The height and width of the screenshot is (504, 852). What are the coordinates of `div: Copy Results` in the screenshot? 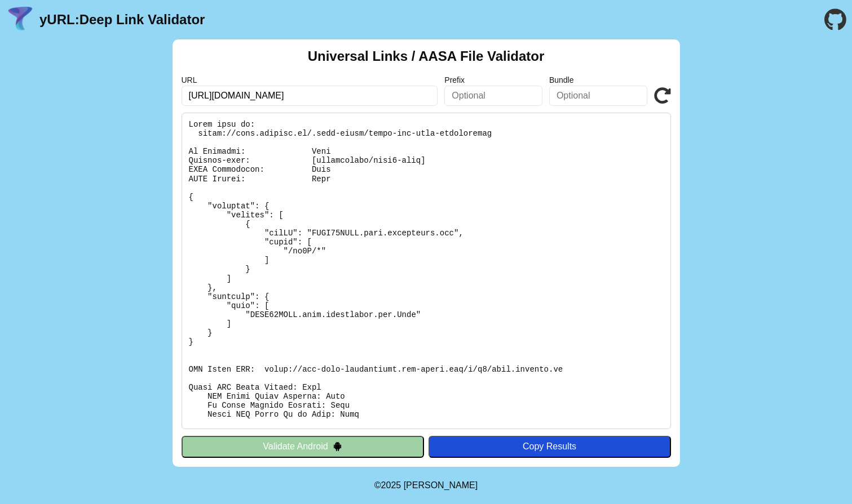 It's located at (550, 447).